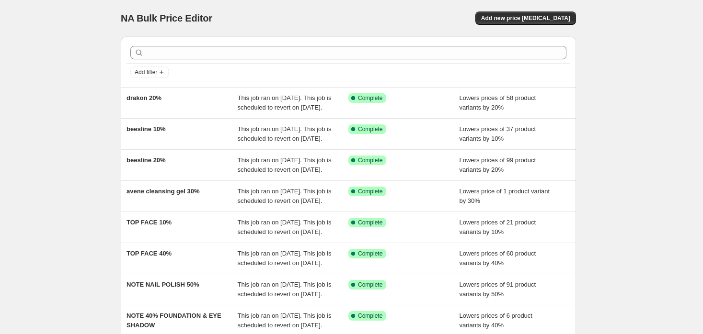  What do you see at coordinates (166, 18) in the screenshot?
I see `span: NA Bulk Price Editor` at bounding box center [166, 18].